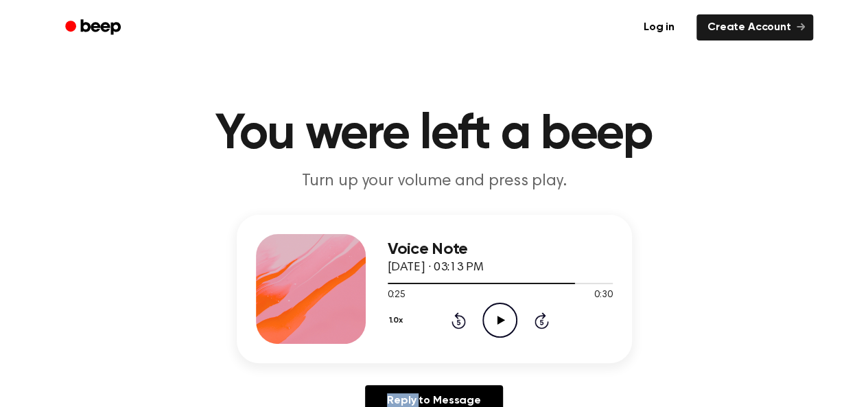 This screenshot has height=407, width=868. Describe the element at coordinates (396, 295) in the screenshot. I see `span: 0:25` at that location.